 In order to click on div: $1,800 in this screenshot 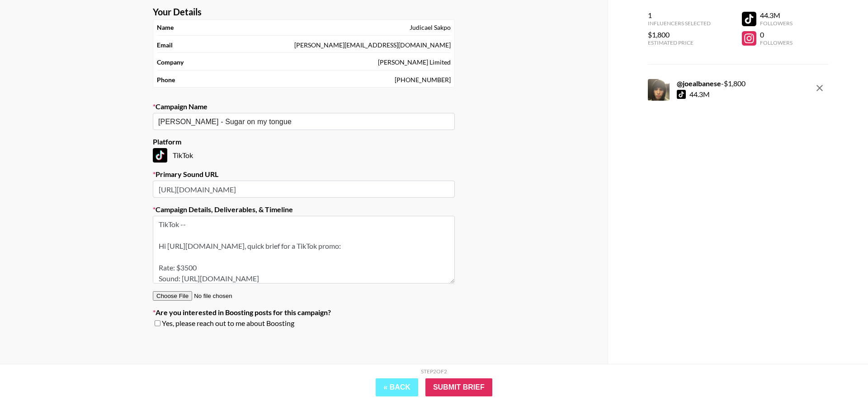, I will do `click(679, 34)`.